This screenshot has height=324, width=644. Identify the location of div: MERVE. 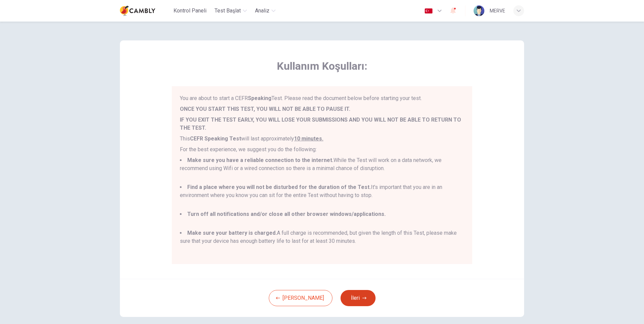
(497, 11).